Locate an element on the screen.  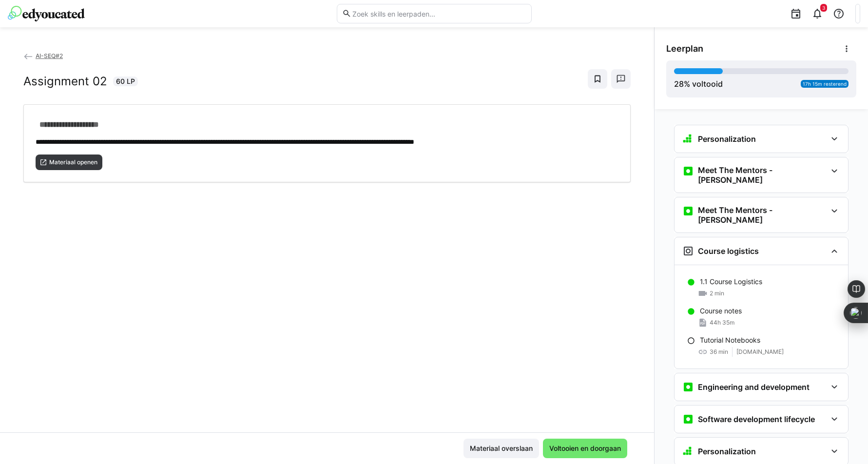
span: 3 is located at coordinates (823, 8).